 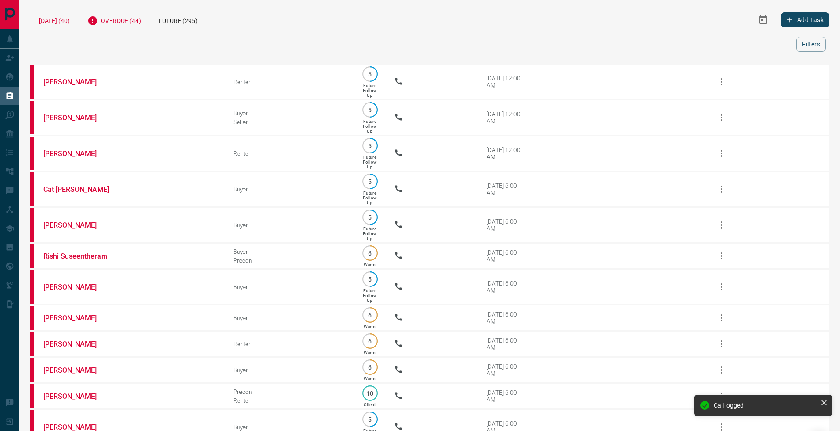 What do you see at coordinates (370, 393) in the screenshot?
I see `p: 10` at bounding box center [370, 393].